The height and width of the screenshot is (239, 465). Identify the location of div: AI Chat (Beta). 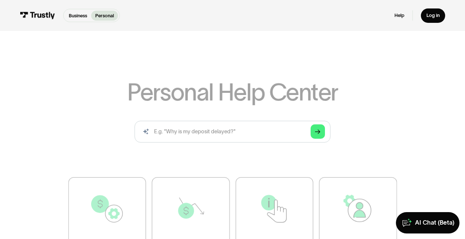
(435, 222).